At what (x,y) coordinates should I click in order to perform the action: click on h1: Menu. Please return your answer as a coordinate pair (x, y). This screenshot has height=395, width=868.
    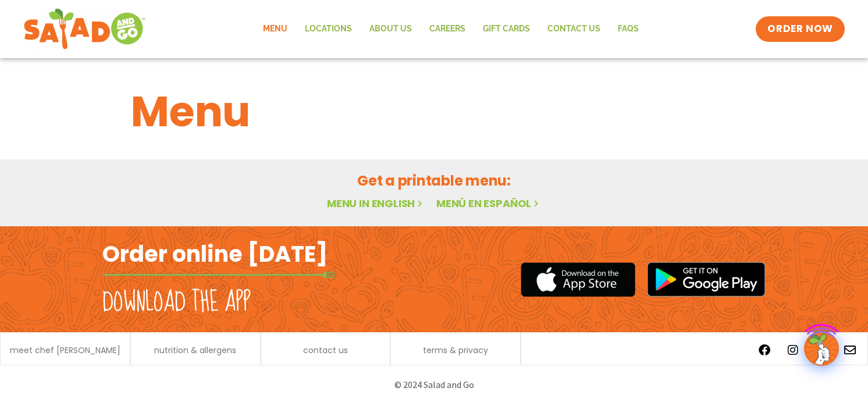
    Looking at the image, I should click on (434, 112).